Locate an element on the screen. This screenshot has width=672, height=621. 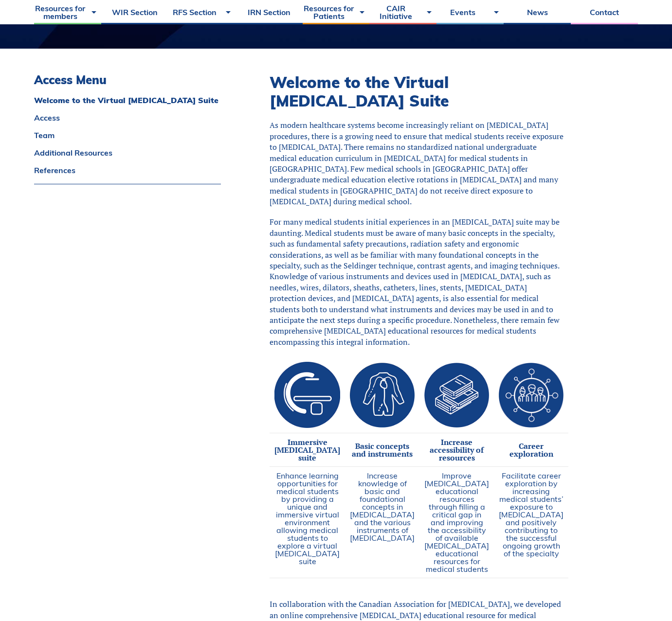
a: Team is located at coordinates (127, 135).